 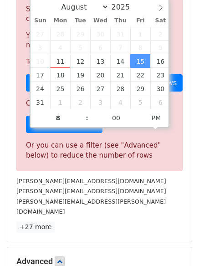 I want to click on span: August 3, 2025, so click(x=40, y=47).